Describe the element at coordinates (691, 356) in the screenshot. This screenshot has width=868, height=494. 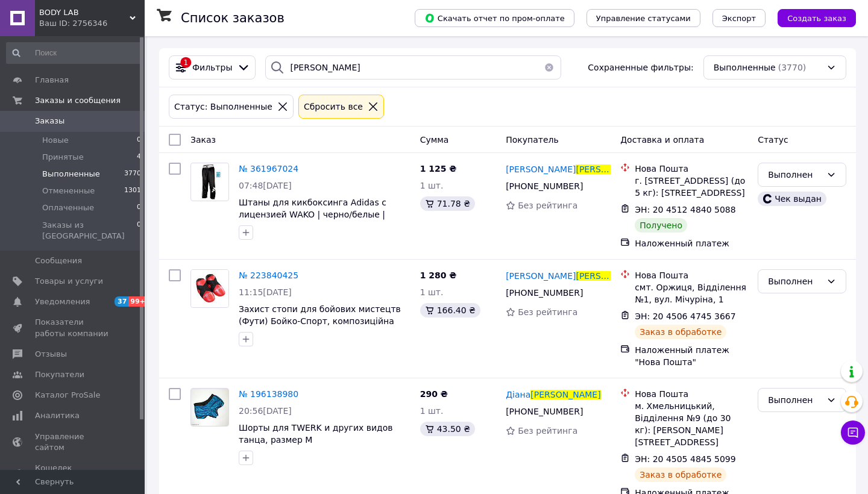
I see `div: Наложенный платеж "Нова Пошта"` at that location.